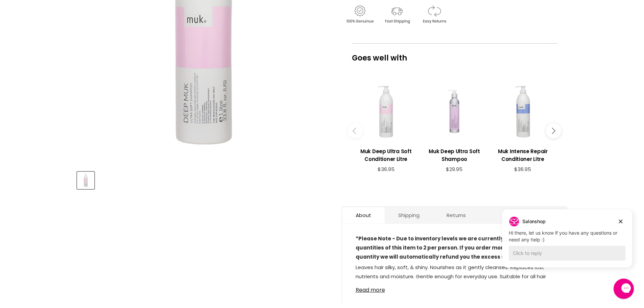 Image resolution: width=644 pixels, height=308 pixels. What do you see at coordinates (522, 154) in the screenshot?
I see `a: View product:Muk Intense Repair Conditioner Litre` at bounding box center [522, 154].